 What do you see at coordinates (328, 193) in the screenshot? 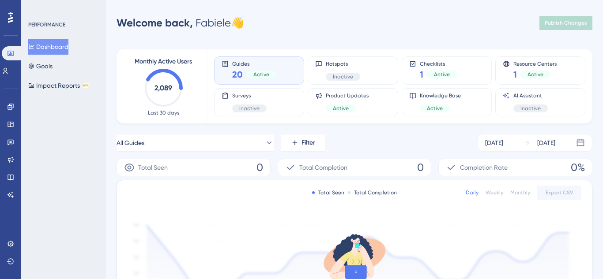
I see `div: Total Seen` at bounding box center [328, 193].